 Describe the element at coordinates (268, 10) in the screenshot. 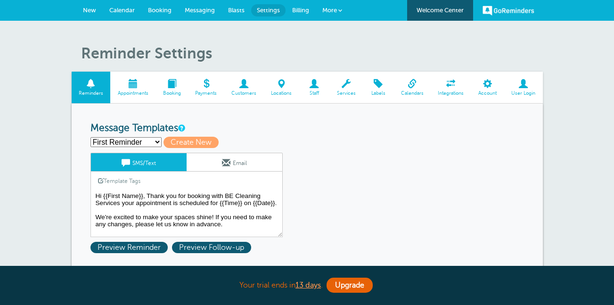

I see `a: Settings` at that location.